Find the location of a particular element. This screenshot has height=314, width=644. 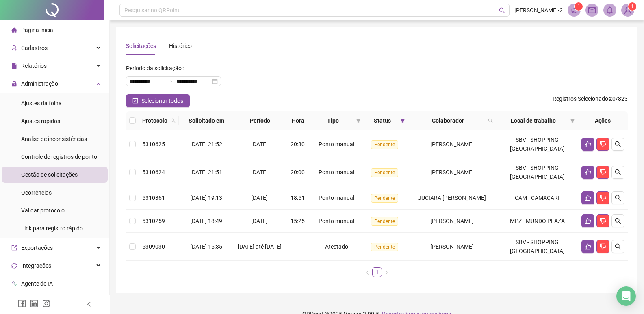

span: Ocorrências is located at coordinates (36, 193).